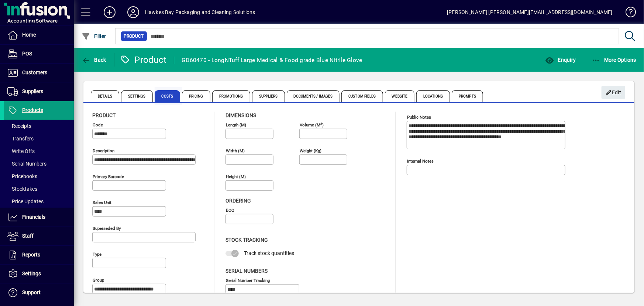 The image size is (644, 306). I want to click on span: Promotions, so click(231, 96).